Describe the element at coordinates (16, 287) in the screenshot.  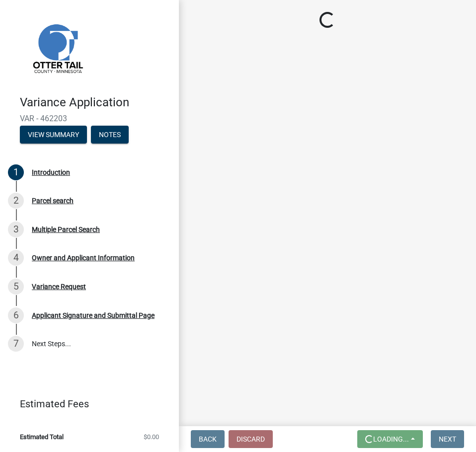
I see `div: 5` at that location.